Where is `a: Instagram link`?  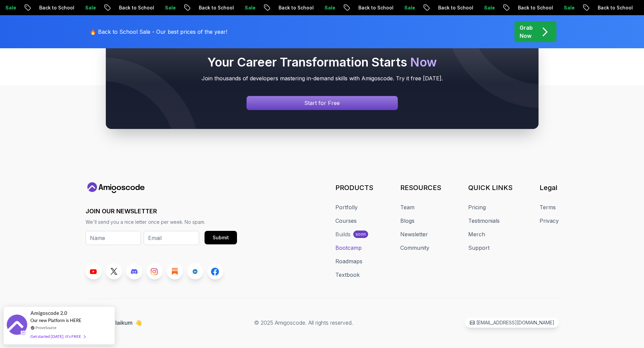 a: Instagram link is located at coordinates (154, 272).